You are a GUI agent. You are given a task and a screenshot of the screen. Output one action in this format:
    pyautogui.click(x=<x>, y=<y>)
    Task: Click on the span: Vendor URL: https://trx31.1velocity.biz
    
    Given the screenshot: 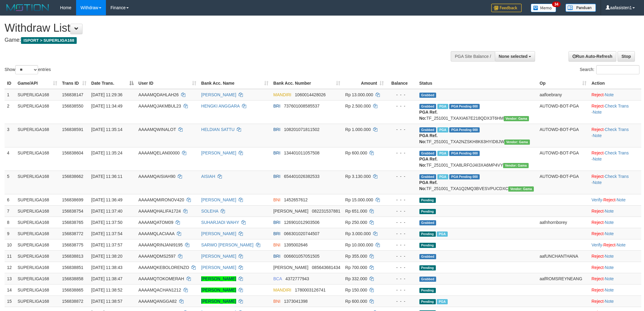 What is the action you would take?
    pyautogui.click(x=517, y=142)
    